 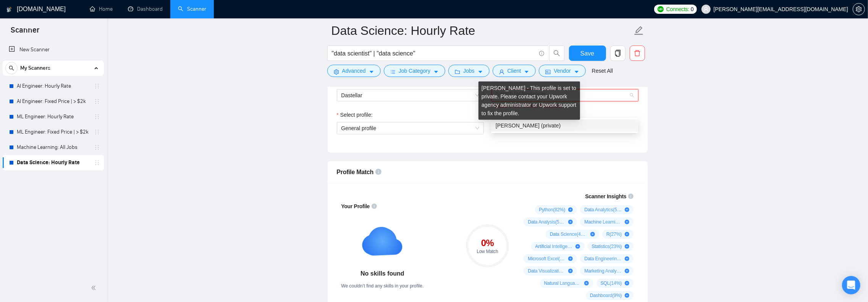 What do you see at coordinates (434, 53) in the screenshot?
I see `input: Search Freelance Jobs...` at bounding box center [434, 53].